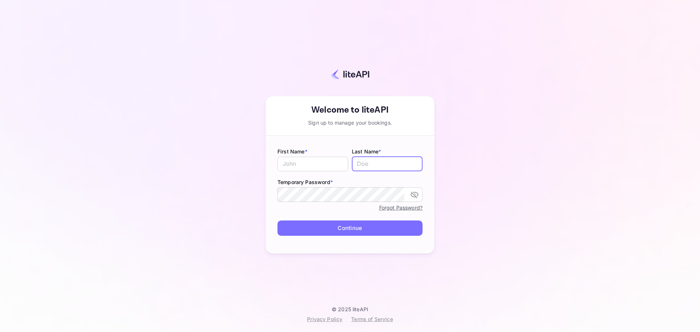 This screenshot has width=700, height=332. Describe the element at coordinates (350, 122) in the screenshot. I see `div: Sign up to manage your bookings.` at that location.